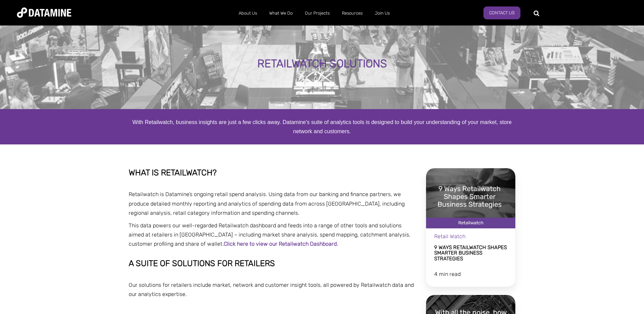 The image size is (644, 314). Describe the element at coordinates (248, 14) in the screenshot. I see `a: About Us` at that location.